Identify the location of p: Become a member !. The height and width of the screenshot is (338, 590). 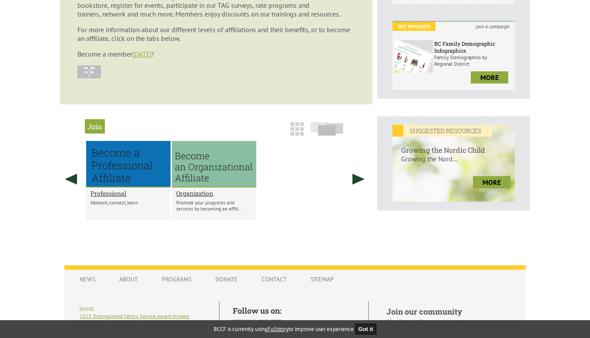
(216, 54).